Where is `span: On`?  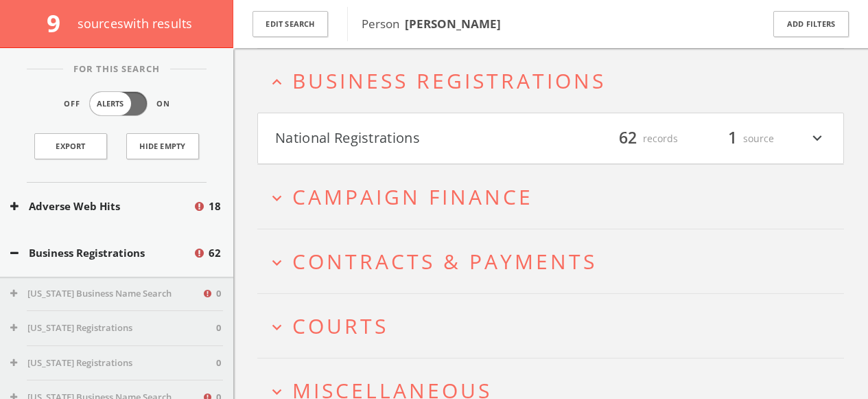
span: On is located at coordinates (163, 103).